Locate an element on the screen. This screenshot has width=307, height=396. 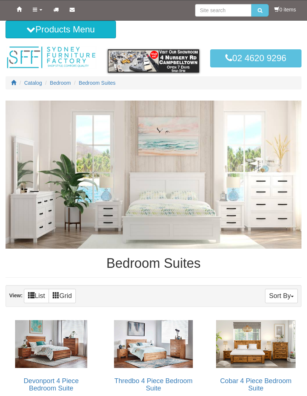
input: Site search is located at coordinates (223, 10).